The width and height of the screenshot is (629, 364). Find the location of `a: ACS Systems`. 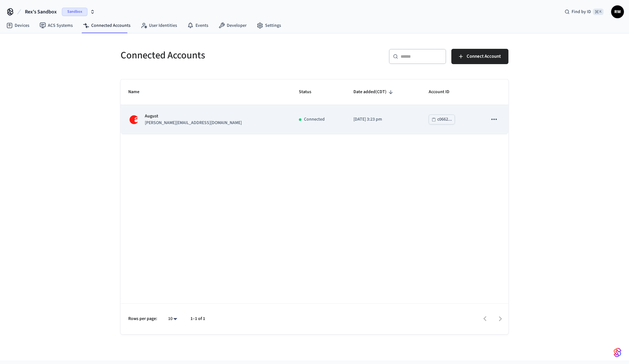

a: ACS Systems is located at coordinates (56, 26).